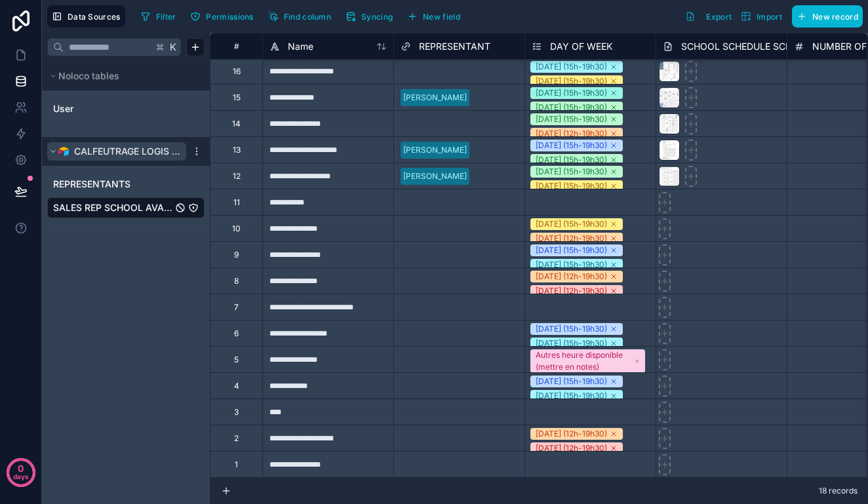  What do you see at coordinates (92, 184) in the screenshot?
I see `span: REPRESENTANTS` at bounding box center [92, 184].